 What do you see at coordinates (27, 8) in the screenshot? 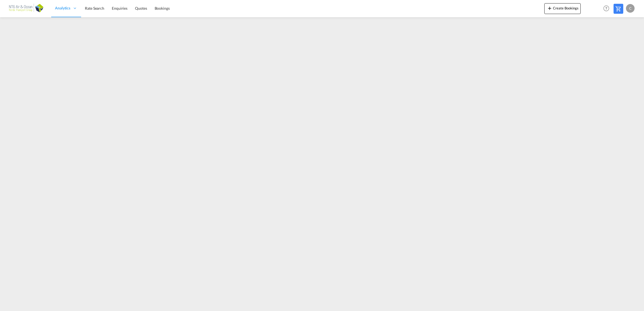
I see `img: b56e2f00b01711ecb5ec2b6763d4c6fb.png` at bounding box center [27, 8].